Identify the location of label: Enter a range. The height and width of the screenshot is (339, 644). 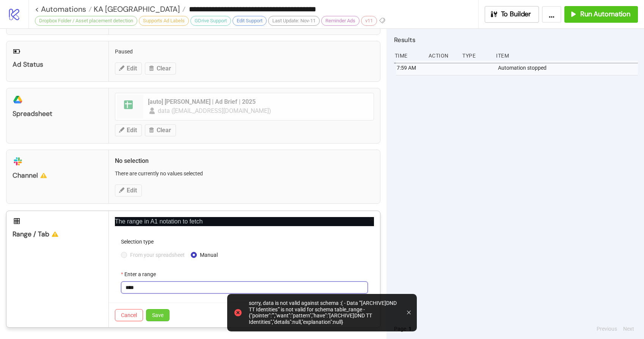
(141, 274).